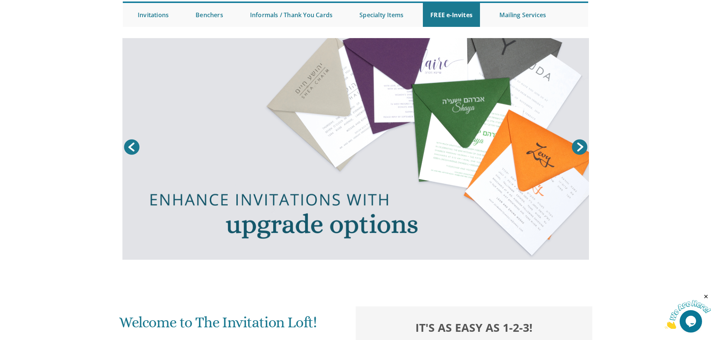 The image size is (711, 340). What do you see at coordinates (153, 15) in the screenshot?
I see `a: Invitations` at bounding box center [153, 15].